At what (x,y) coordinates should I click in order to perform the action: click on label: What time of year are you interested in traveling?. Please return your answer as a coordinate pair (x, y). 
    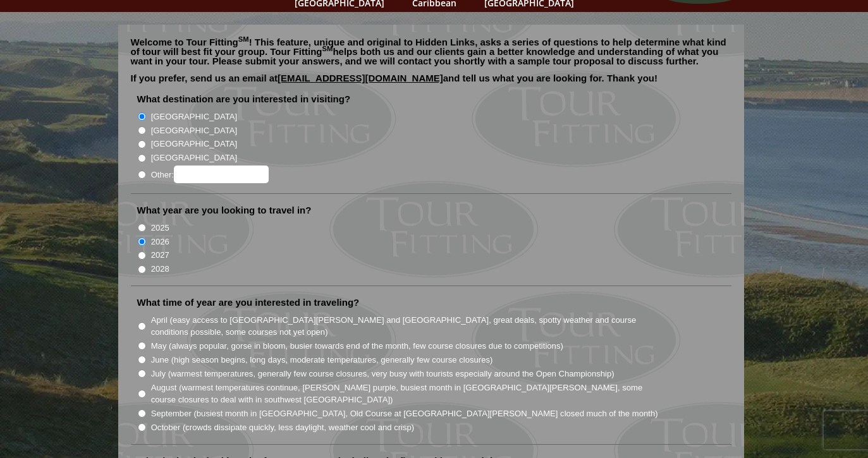
    Looking at the image, I should click on (248, 303).